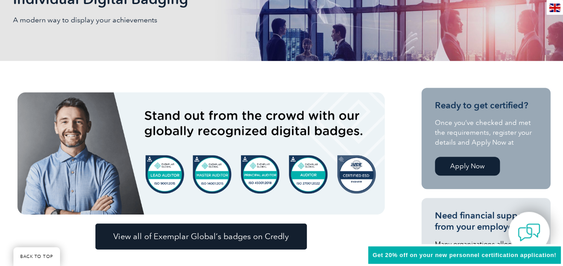 The width and height of the screenshot is (563, 266). Describe the element at coordinates (529, 232) in the screenshot. I see `img: contact-chat.png` at that location.